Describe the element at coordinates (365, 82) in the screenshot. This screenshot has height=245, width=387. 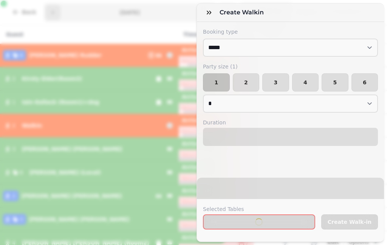
I see `button: 6` at that location.